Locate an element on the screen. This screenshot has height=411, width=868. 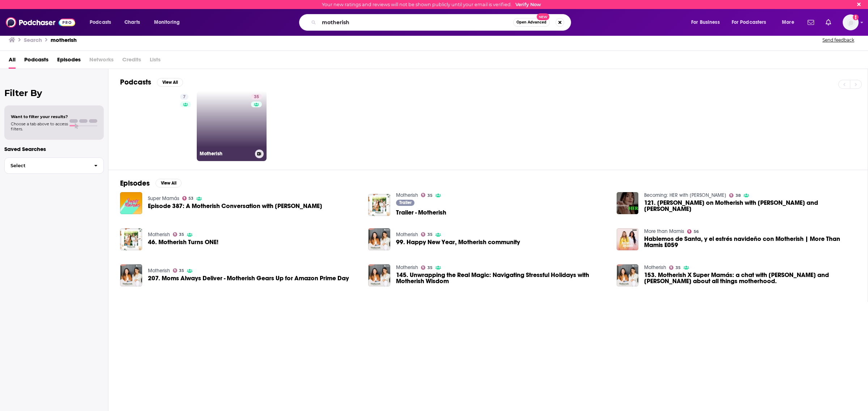
a: 99. Happy New Year, Motherish community is located at coordinates (379, 239).